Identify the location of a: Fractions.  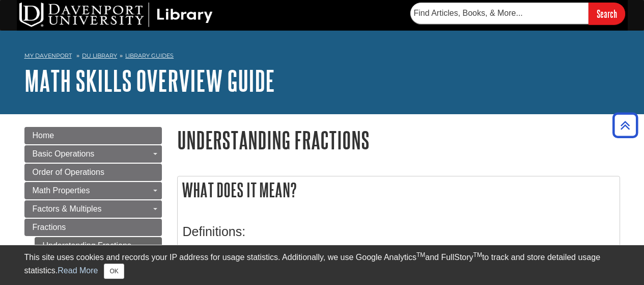
(93, 227).